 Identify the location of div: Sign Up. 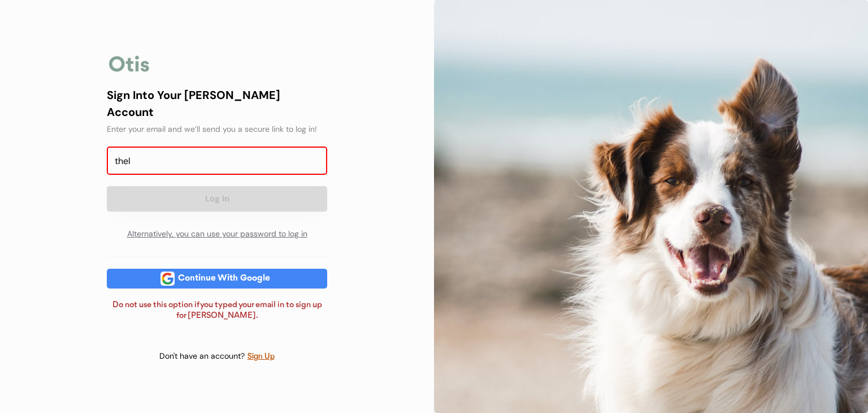
(261, 356).